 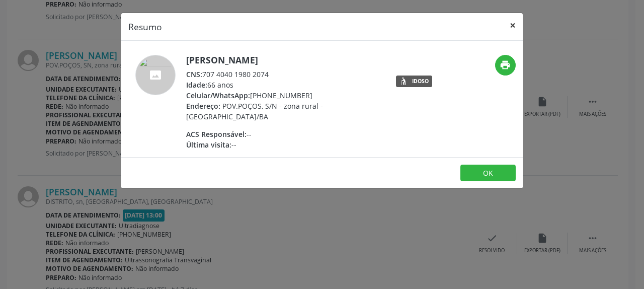 I want to click on h5: Resumo, so click(x=145, y=27).